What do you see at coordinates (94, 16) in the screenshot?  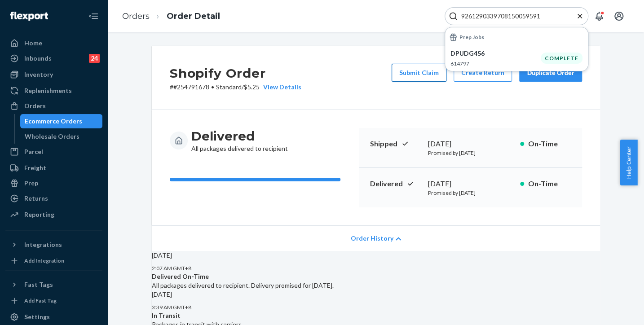 I see `button: Close Navigation` at bounding box center [94, 16].